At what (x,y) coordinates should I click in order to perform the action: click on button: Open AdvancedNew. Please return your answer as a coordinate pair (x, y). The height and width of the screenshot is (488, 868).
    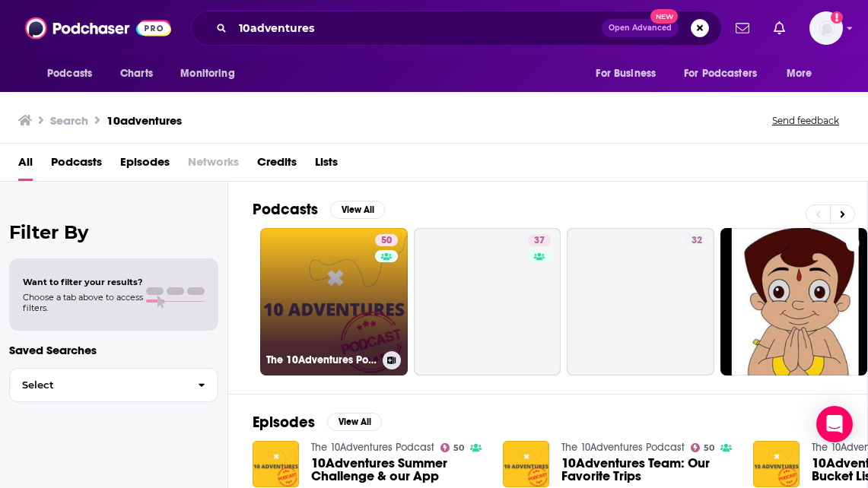
    Looking at the image, I should click on (640, 28).